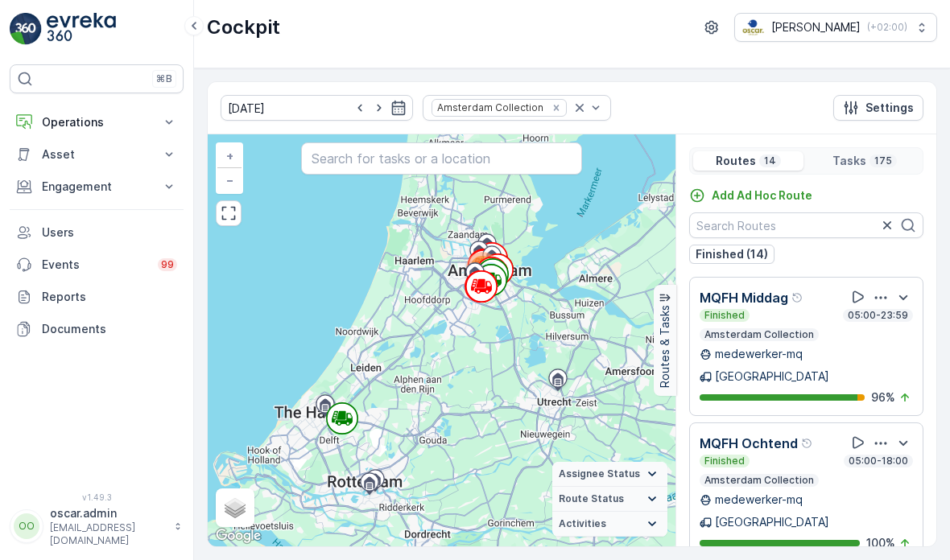 The height and width of the screenshot is (560, 950). What do you see at coordinates (750, 195) in the screenshot?
I see `a: Add Ad Hoc Route` at bounding box center [750, 195].